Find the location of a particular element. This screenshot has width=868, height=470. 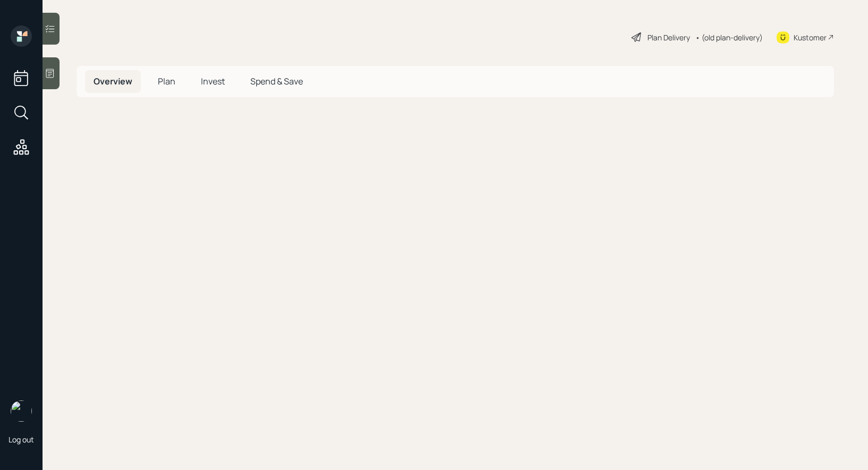

img: treva-nostdahl-headshot.png is located at coordinates (22, 411).